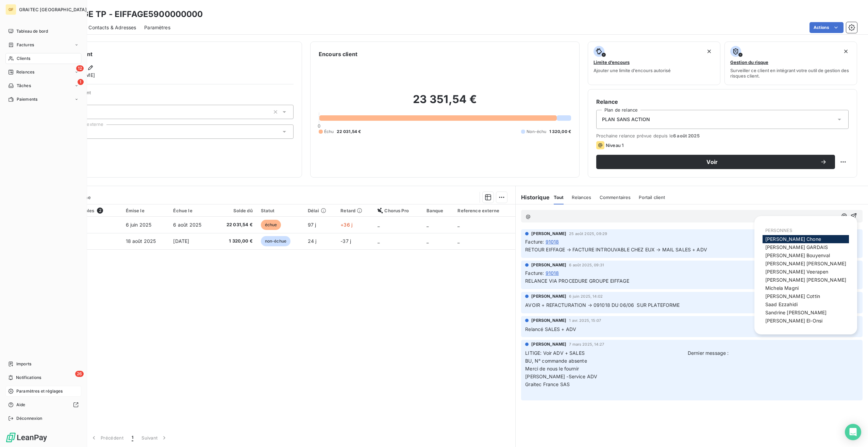 The height and width of the screenshot is (447, 868). What do you see at coordinates (27, 437) in the screenshot?
I see `img: Logo LeanPay` at bounding box center [27, 437].